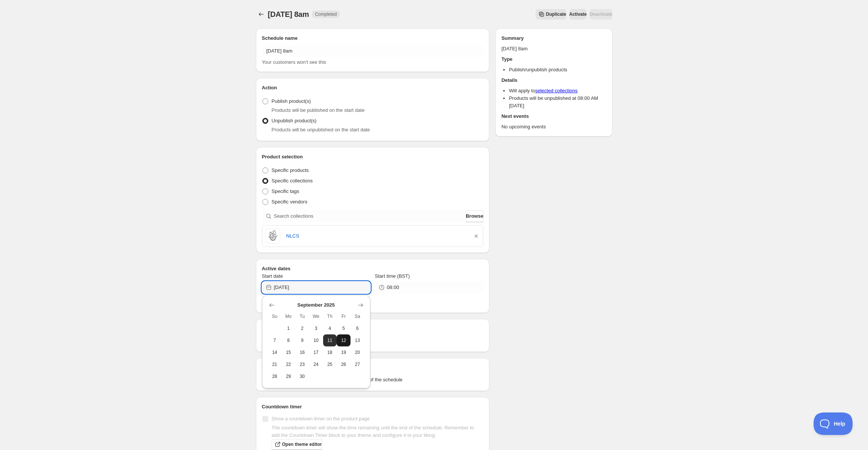 The image size is (868, 450). I want to click on h2: Type, so click(553, 59).